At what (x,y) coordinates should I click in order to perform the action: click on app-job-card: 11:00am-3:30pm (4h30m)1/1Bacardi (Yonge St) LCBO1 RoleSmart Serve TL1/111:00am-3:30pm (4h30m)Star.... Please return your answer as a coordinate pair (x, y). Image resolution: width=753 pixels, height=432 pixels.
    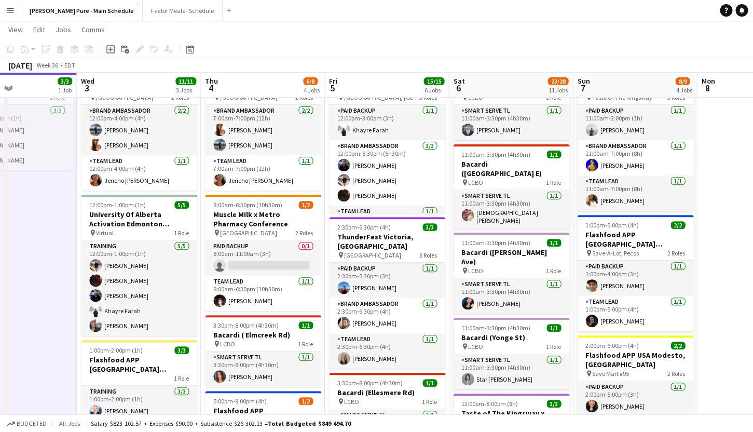
    Looking at the image, I should click on (511, 353).